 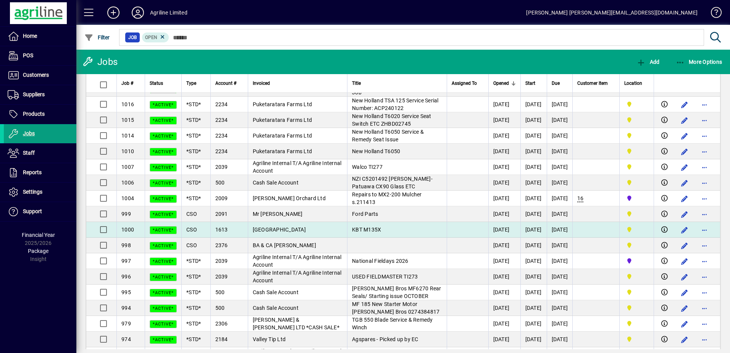 What do you see at coordinates (128, 136) in the screenshot?
I see `span: 1014` at bounding box center [128, 136].